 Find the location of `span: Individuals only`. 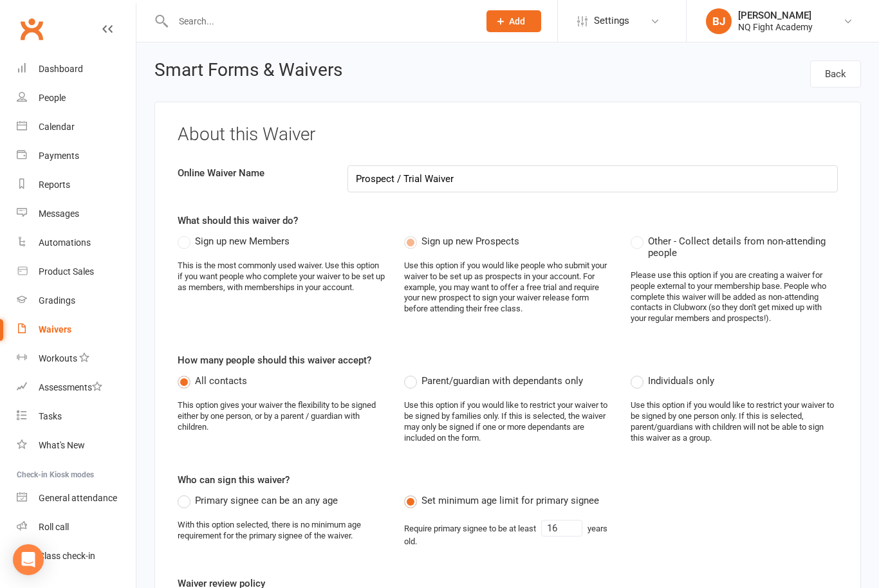

span: Individuals only is located at coordinates (681, 380).